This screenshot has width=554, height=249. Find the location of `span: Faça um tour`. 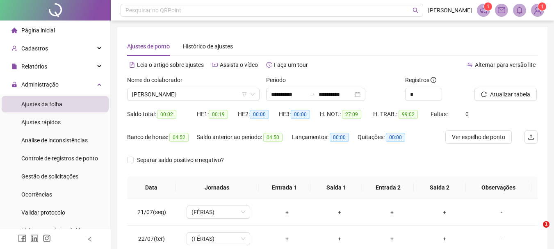

span: Faça um tour is located at coordinates (291, 65).